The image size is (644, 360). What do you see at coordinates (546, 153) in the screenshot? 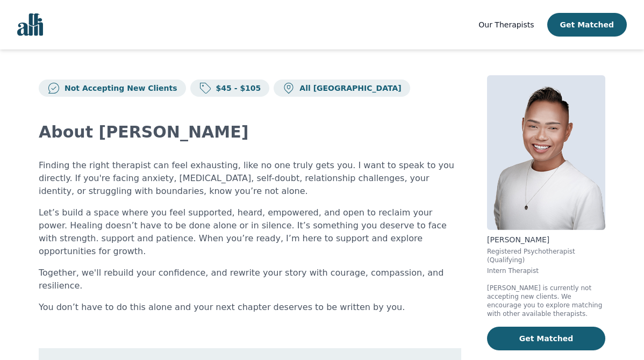
I see `img: Ethan_Trillana` at bounding box center [546, 153].